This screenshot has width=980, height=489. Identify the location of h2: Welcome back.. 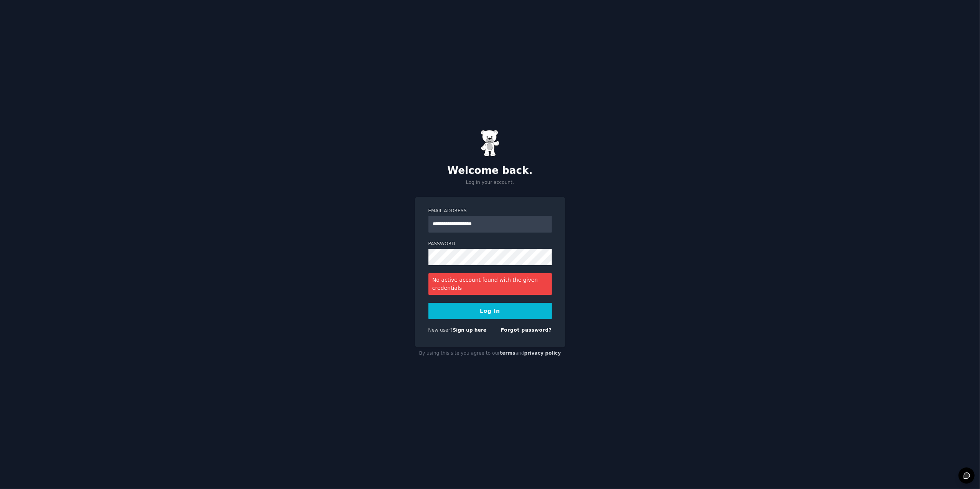
(490, 171).